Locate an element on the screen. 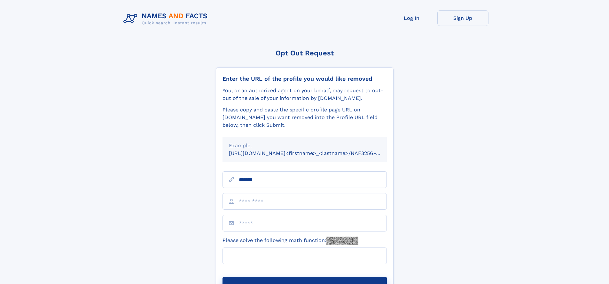 The height and width of the screenshot is (284, 609). div: Enter the URL of the profile you would like removed is located at coordinates (305, 79).